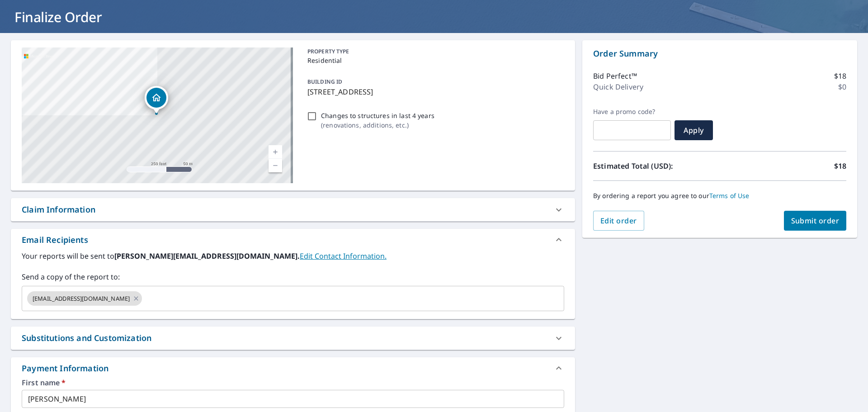 This screenshot has height=412, width=868. What do you see at coordinates (434, 51) in the screenshot?
I see `p: PROPERTY TYPE` at bounding box center [434, 51].